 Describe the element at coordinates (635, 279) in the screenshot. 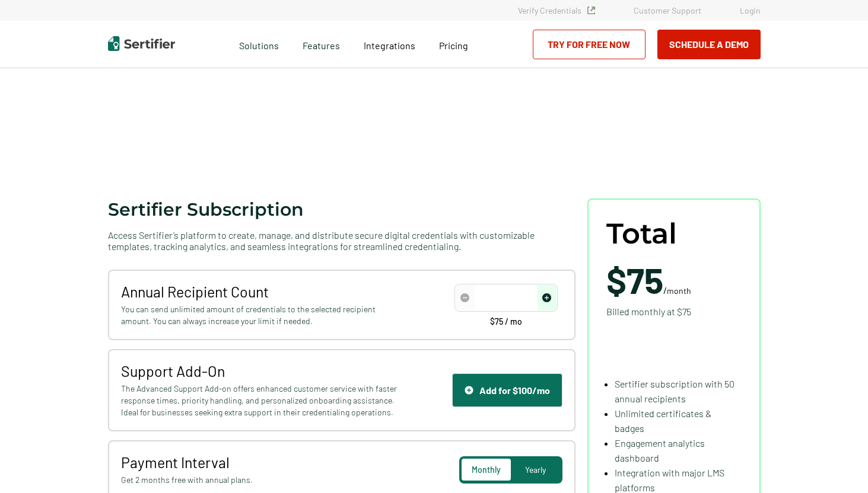

I see `span: $75` at that location.